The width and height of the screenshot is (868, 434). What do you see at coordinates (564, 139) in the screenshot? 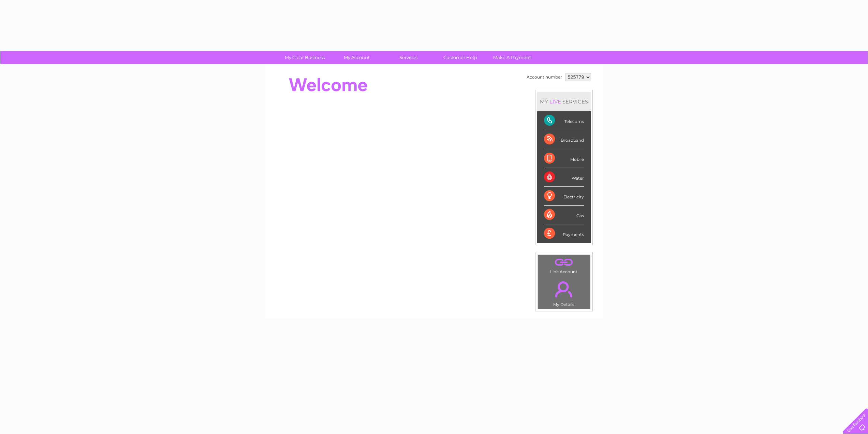
I see `div: Broadband` at bounding box center [564, 139].